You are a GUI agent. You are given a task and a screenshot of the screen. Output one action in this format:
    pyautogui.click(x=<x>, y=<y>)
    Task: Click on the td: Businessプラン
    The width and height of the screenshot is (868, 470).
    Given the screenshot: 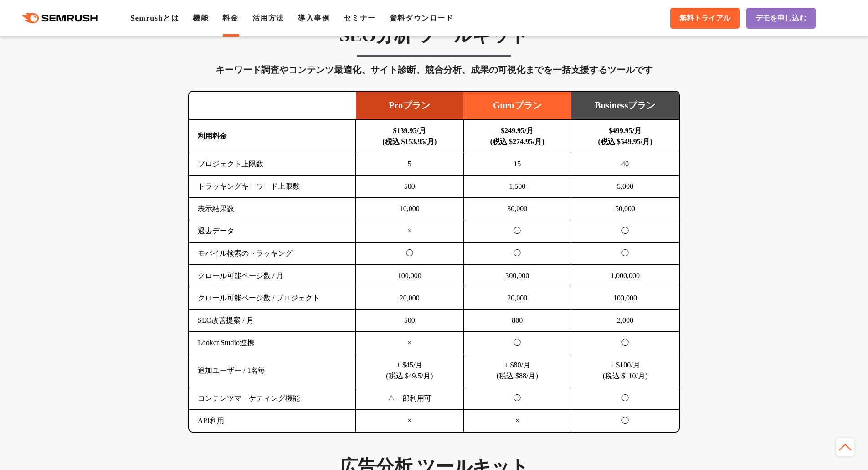 What is the action you would take?
    pyautogui.click(x=625, y=106)
    